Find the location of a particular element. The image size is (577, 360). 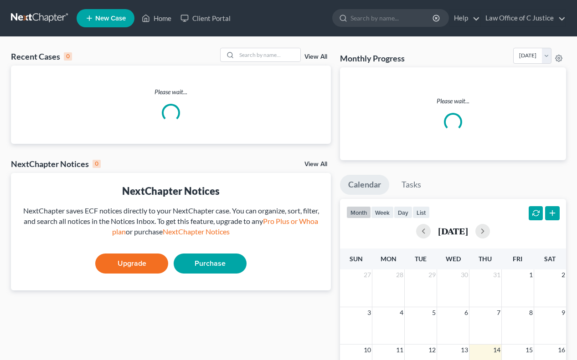

a: Pro Plus or Whoa plan is located at coordinates (215, 227).